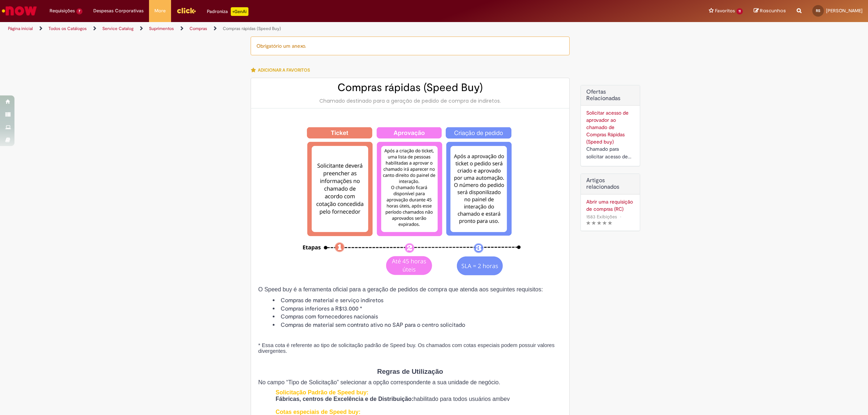 The height and width of the screenshot is (415, 868). I want to click on span: 7, so click(79, 11).